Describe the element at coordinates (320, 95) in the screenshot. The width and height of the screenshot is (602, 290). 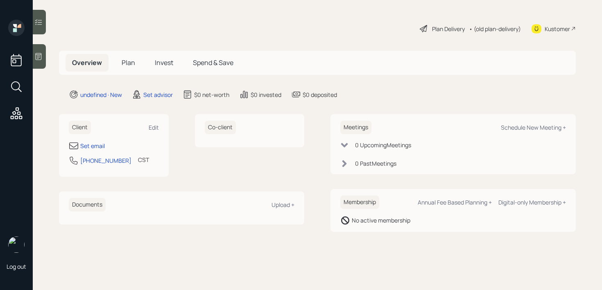
I see `div: $0 deposited` at that location.